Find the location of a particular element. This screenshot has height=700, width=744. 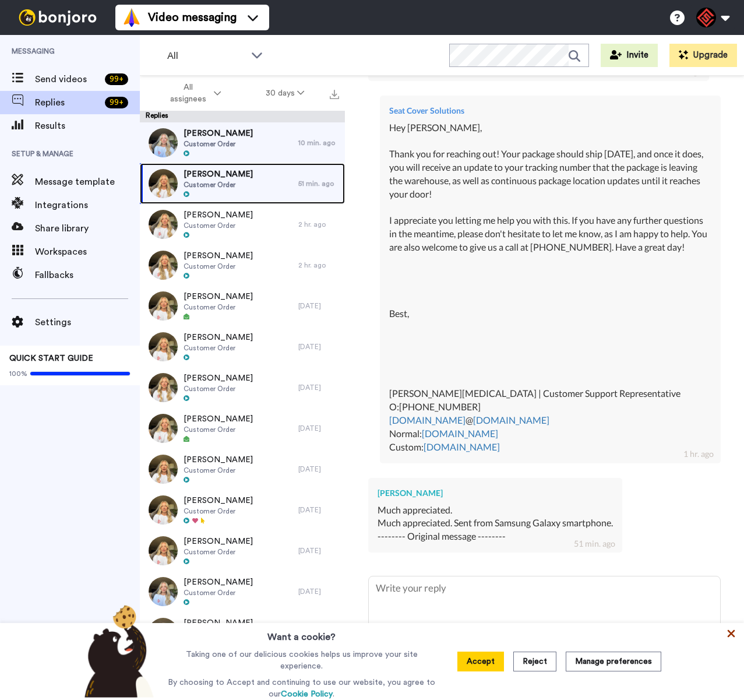

img: aa95d926-7e74-4a11-939f-a79606bbe288-thumb.jpg is located at coordinates (163, 632).